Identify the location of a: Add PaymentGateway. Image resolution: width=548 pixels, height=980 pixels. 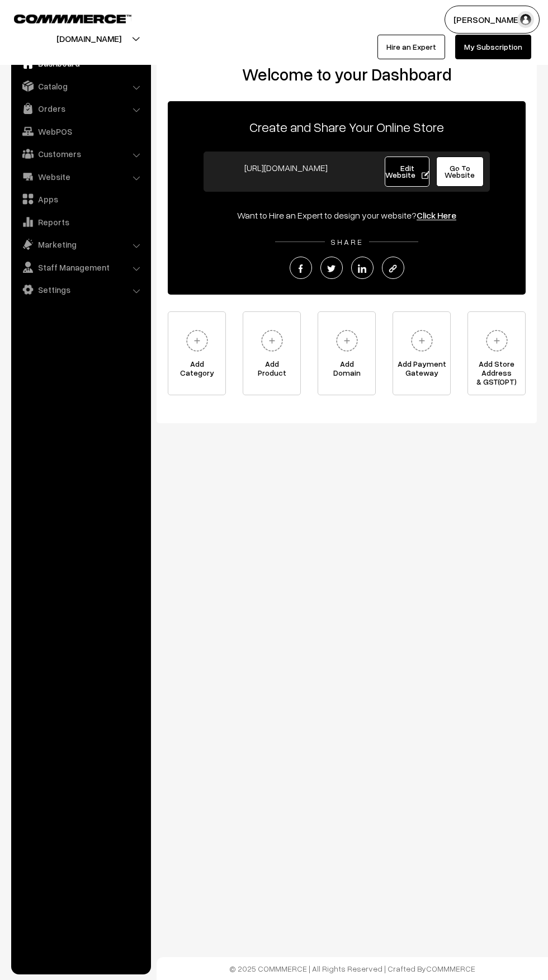
(422, 354).